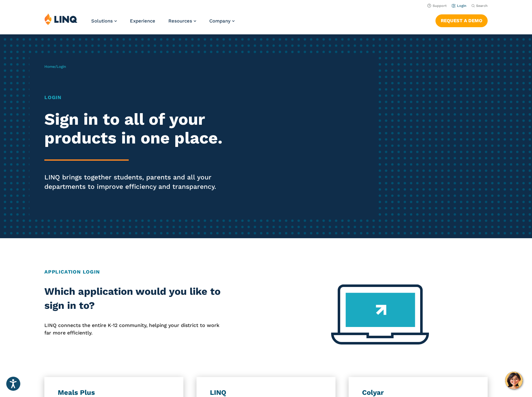 The width and height of the screenshot is (532, 397). What do you see at coordinates (437, 6) in the screenshot?
I see `a: Support` at bounding box center [437, 6].